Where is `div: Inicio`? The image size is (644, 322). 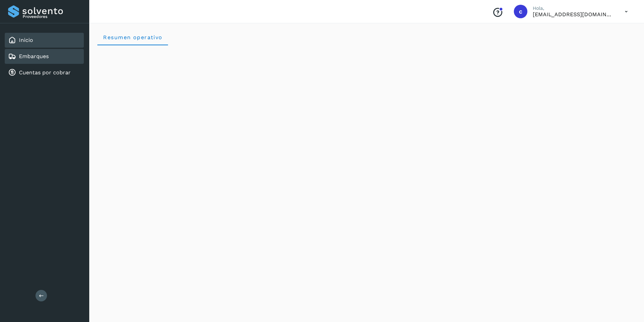
div: Inicio is located at coordinates (44, 40).